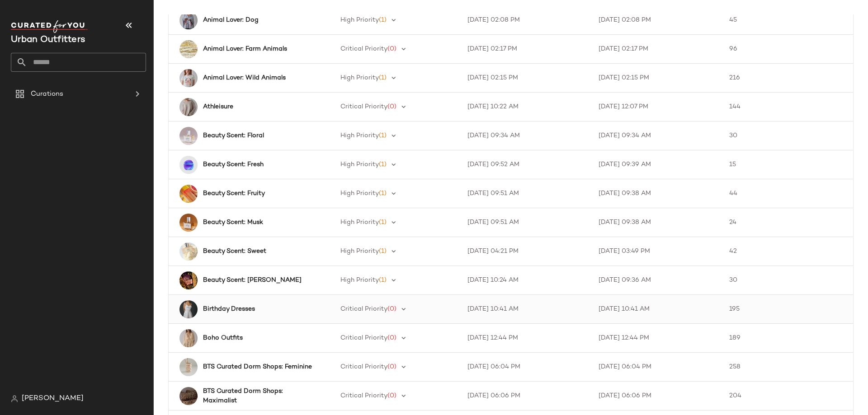 The width and height of the screenshot is (868, 415). Describe the element at coordinates (245, 49) in the screenshot. I see `b: Animal Lover: Farm Animals` at that location.